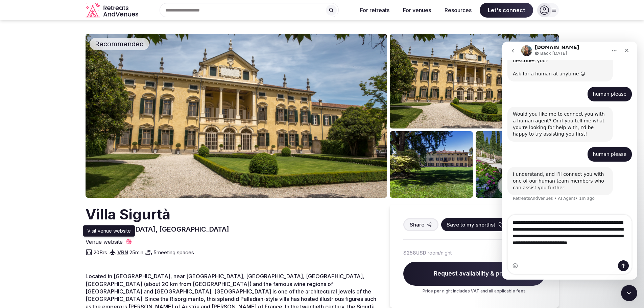 This screenshot has width=644, height=308. I want to click on div: Recommended, so click(119, 44).